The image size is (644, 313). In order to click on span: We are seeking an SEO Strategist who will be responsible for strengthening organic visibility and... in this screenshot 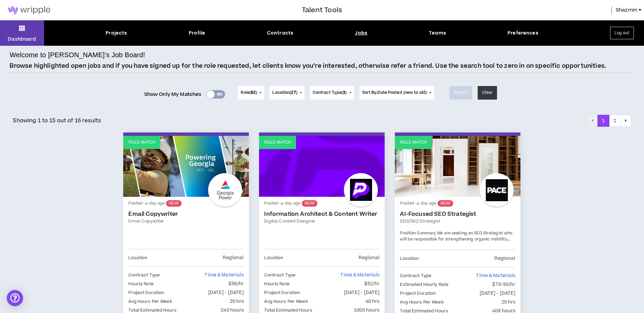, I will do `click(456, 266)`.